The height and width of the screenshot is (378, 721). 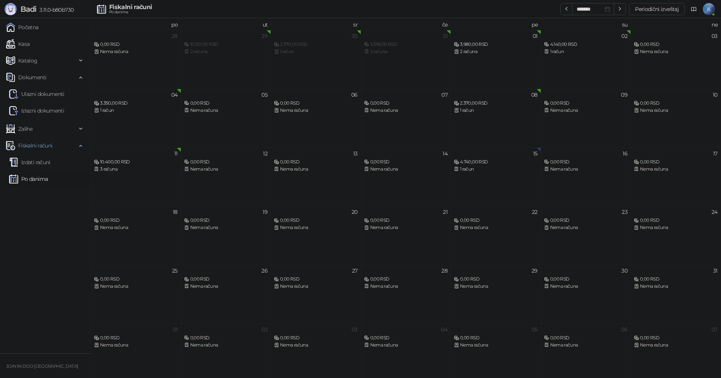 What do you see at coordinates (226, 294) in the screenshot?
I see `td: 2025-08-26` at bounding box center [226, 294].